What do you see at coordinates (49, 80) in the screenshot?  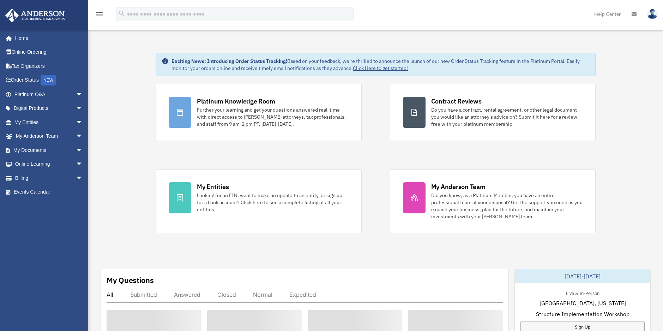 I see `a: Order StatusNEW` at bounding box center [49, 80].